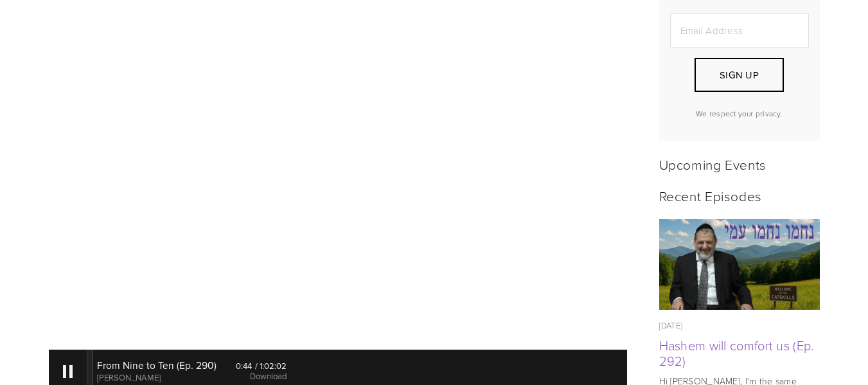 The height and width of the screenshot is (385, 868). I want to click on p: We respect your privacy., so click(740, 113).